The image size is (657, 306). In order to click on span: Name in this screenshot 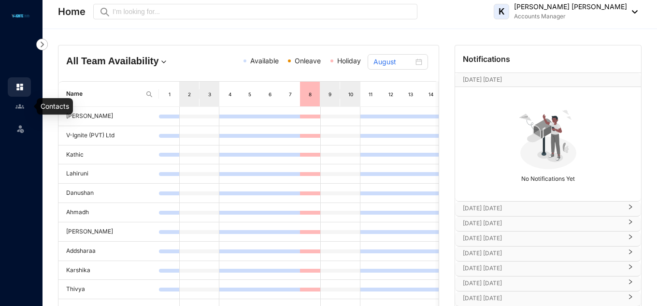, I will do `click(104, 94)`.